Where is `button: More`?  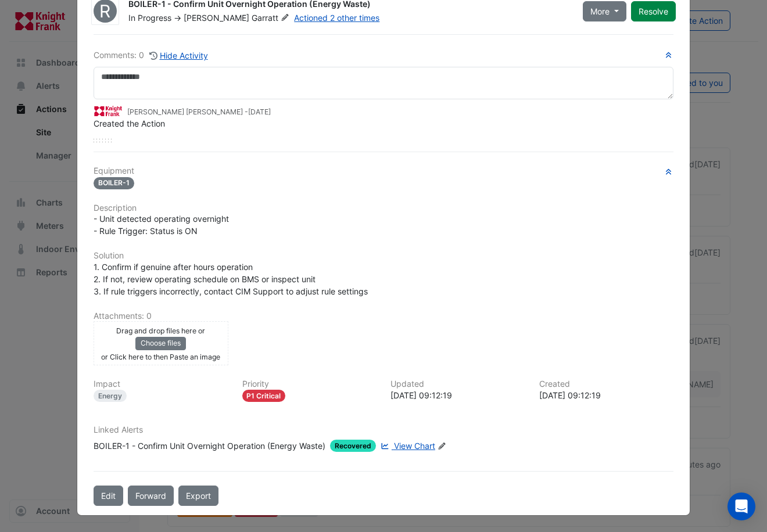 button: More is located at coordinates (604, 11).